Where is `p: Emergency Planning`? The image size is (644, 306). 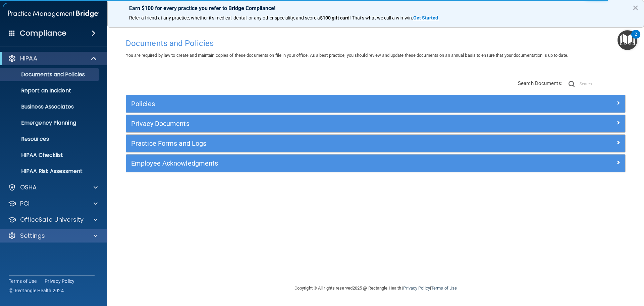
p: Emergency Planning is located at coordinates (50, 123).